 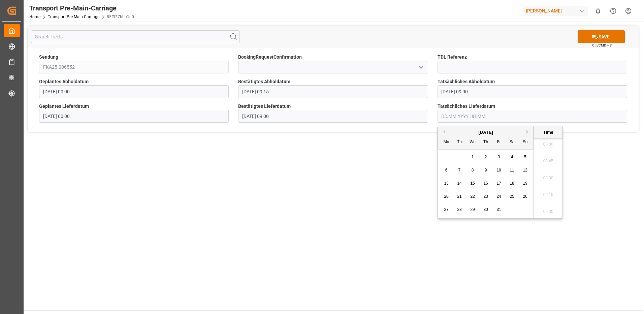 I want to click on div: Choose Monday, October 20th, 2025, so click(x=446, y=197).